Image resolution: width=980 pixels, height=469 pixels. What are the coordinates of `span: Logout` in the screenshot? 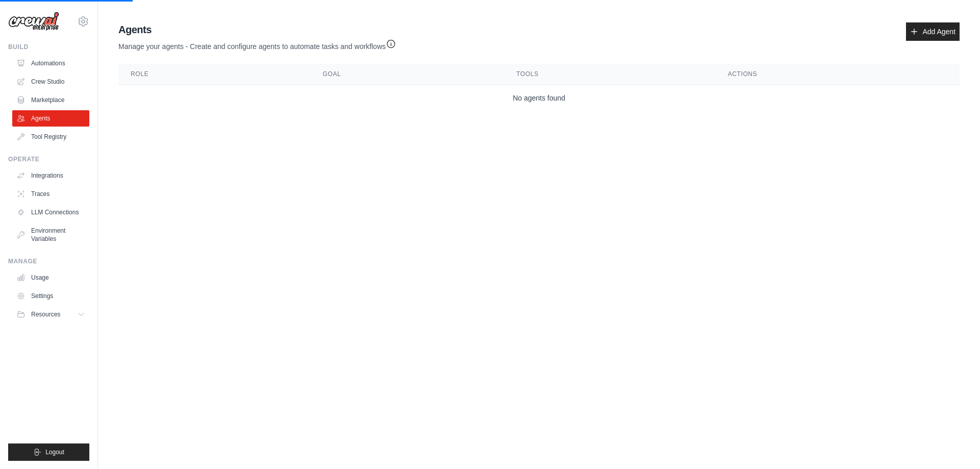 It's located at (54, 453).